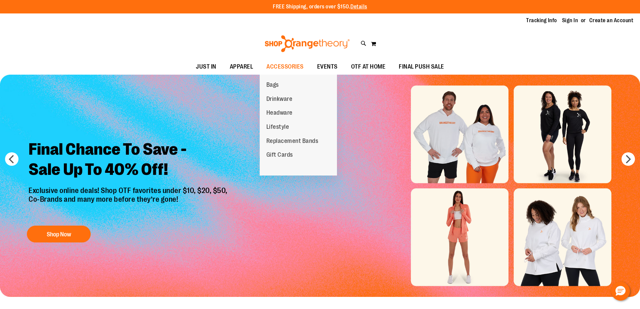 This screenshot has width=640, height=309. I want to click on span: FINAL PUSH SALE, so click(421, 67).